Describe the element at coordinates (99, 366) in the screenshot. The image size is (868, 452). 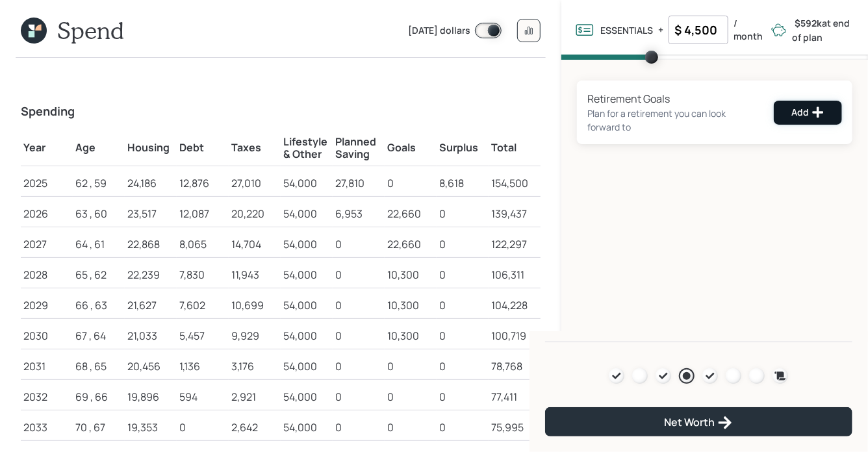
I see `div: 68 , 65` at that location.